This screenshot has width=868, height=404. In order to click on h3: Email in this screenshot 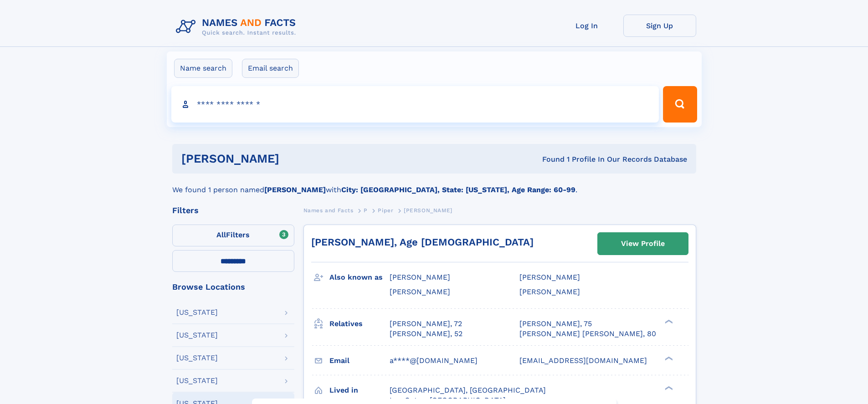, I will do `click(360, 361)`.